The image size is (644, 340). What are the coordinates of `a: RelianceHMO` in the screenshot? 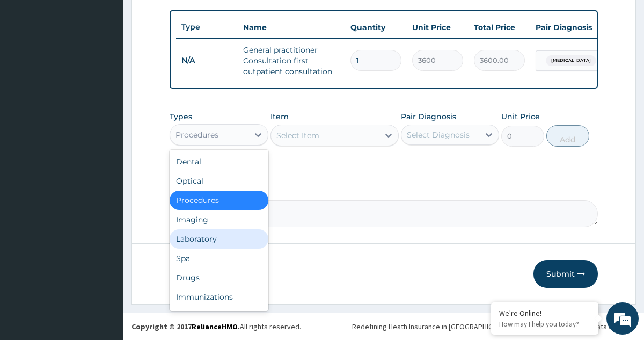 It's located at (215, 326).